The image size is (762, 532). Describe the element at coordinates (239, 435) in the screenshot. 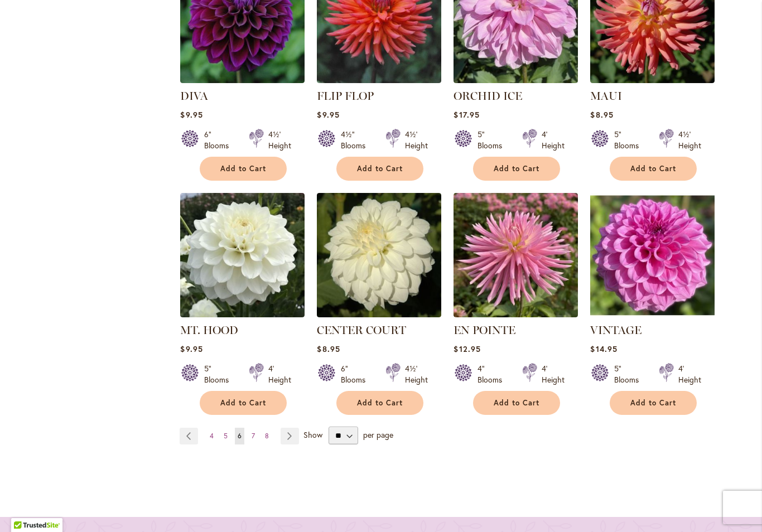

I see `span: 6` at that location.